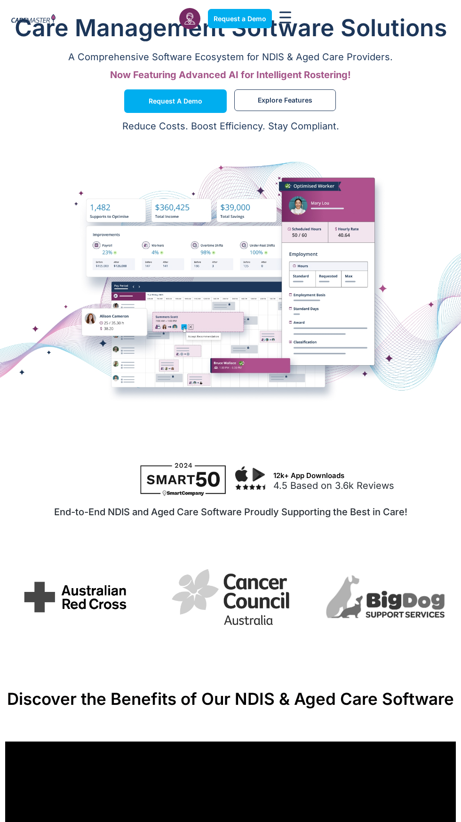 Image resolution: width=461 pixels, height=822 pixels. Describe the element at coordinates (230, 126) in the screenshot. I see `p: Reduce Costs. Boost Efficiency. Stay Compliant.` at that location.